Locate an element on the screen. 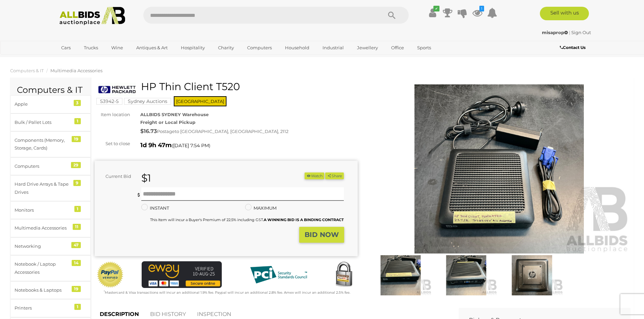 The width and height of the screenshot is (644, 319). small: This Item will incur a Buyer's Premium of 22.5% including GST. is located at coordinates (246, 220).